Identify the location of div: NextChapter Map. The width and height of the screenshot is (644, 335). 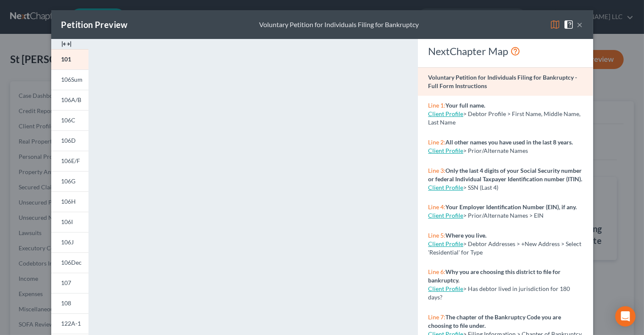
(505, 51).